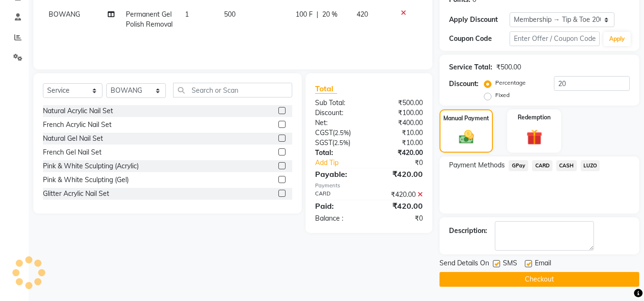  What do you see at coordinates (149, 19) in the screenshot?
I see `span: Permanent Gel Polish Removal` at bounding box center [149, 19].